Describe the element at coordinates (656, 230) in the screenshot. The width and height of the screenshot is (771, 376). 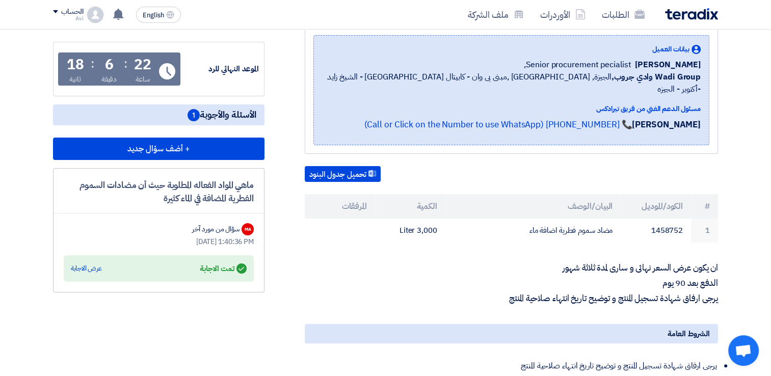
I see `td: 1458752` at that location.